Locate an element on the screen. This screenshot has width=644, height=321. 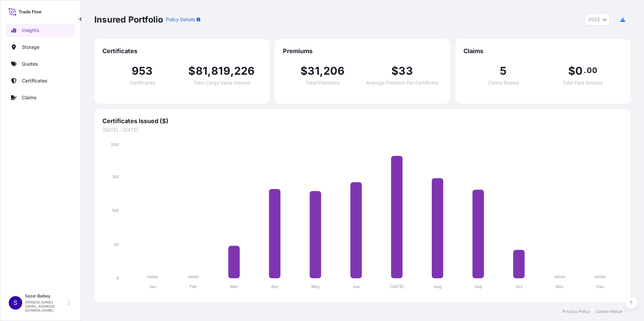
span: Average Premium Per Certificate is located at coordinates (402, 83).